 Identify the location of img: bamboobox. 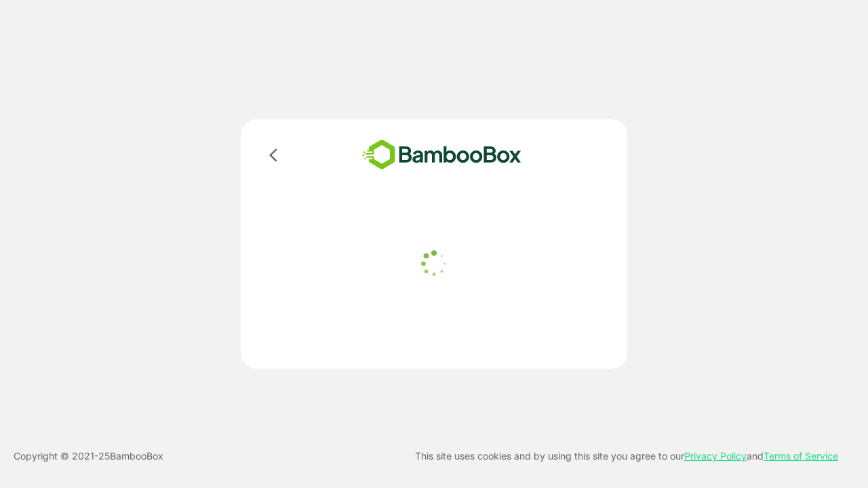
(441, 154).